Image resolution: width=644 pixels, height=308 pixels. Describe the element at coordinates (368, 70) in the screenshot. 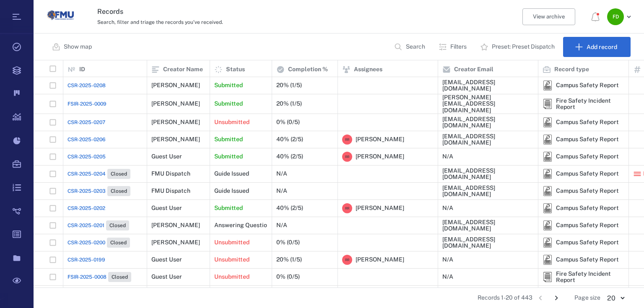

I see `p: Assignees` at that location.